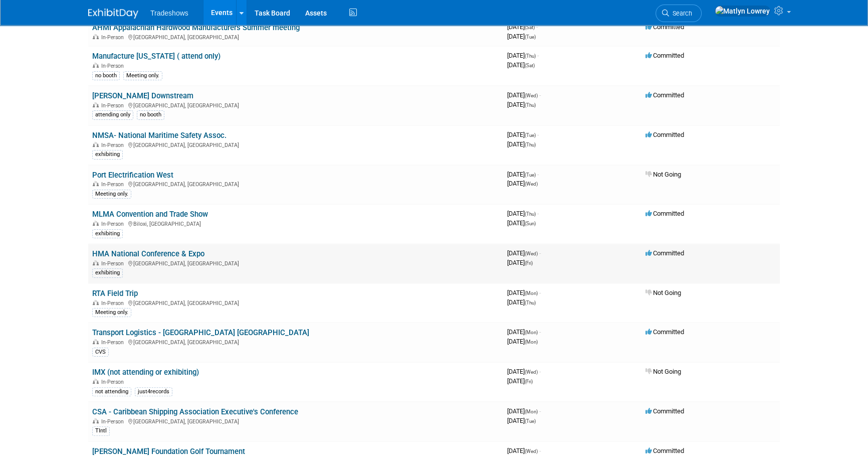 The height and width of the screenshot is (456, 868). I want to click on div: CVS, so click(100, 352).